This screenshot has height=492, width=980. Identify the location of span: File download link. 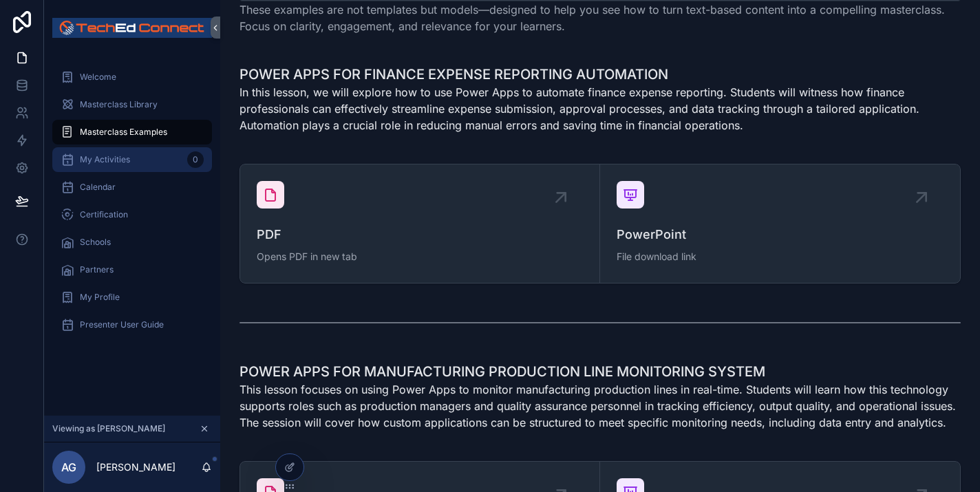
(780, 257).